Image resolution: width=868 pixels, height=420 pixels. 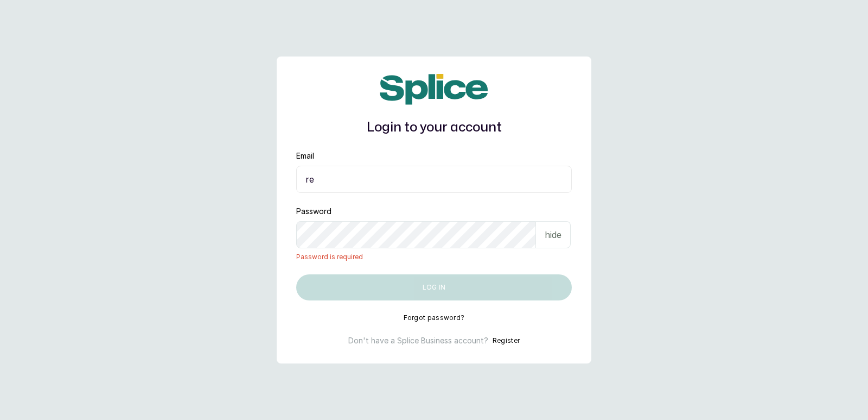 What do you see at coordinates (553, 234) in the screenshot?
I see `p: hide` at bounding box center [553, 234].